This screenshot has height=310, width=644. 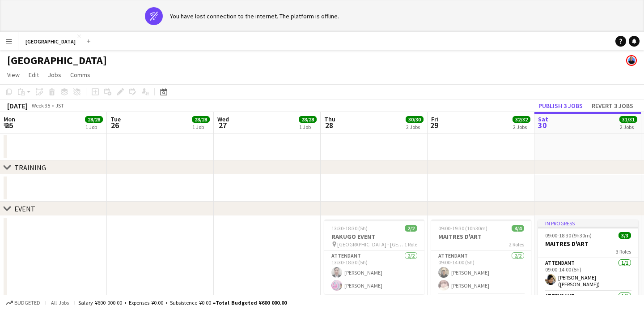 I want to click on a: Edit, so click(x=34, y=75).